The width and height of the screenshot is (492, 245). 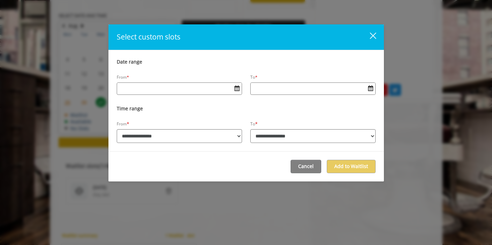 What do you see at coordinates (368, 37) in the screenshot?
I see `div: close dialog` at bounding box center [368, 37].